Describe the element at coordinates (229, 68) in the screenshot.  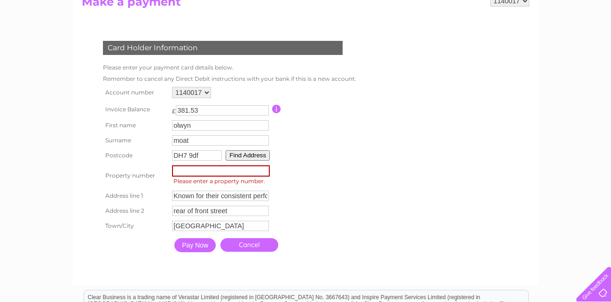
I see `td: Please enter your payment card details below.` at that location.